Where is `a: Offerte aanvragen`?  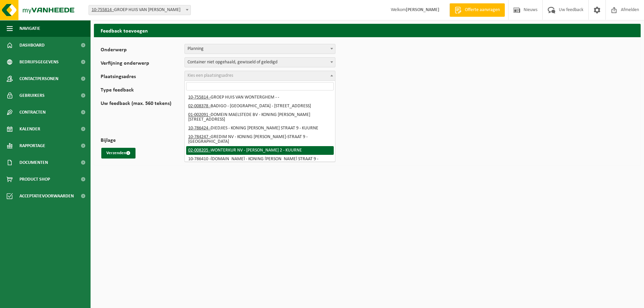 a: Offerte aanvragen is located at coordinates (477, 10).